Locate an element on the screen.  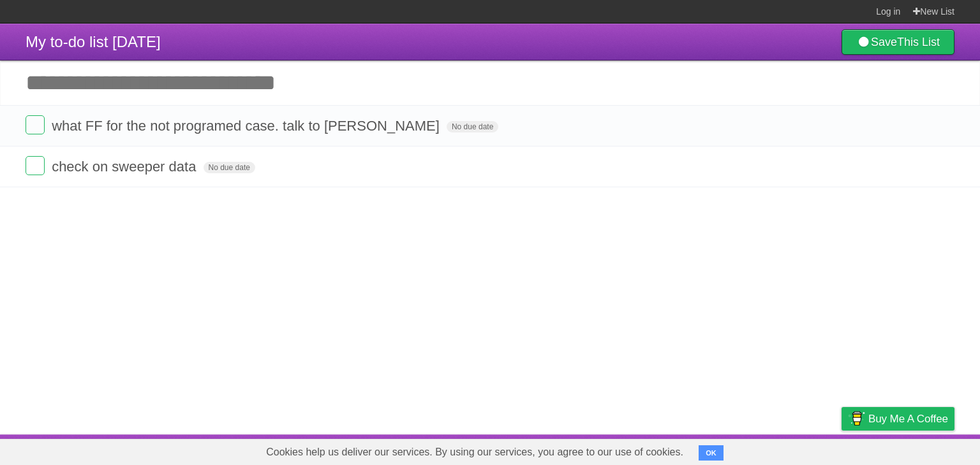
a: Suggest a feature is located at coordinates (914, 450).